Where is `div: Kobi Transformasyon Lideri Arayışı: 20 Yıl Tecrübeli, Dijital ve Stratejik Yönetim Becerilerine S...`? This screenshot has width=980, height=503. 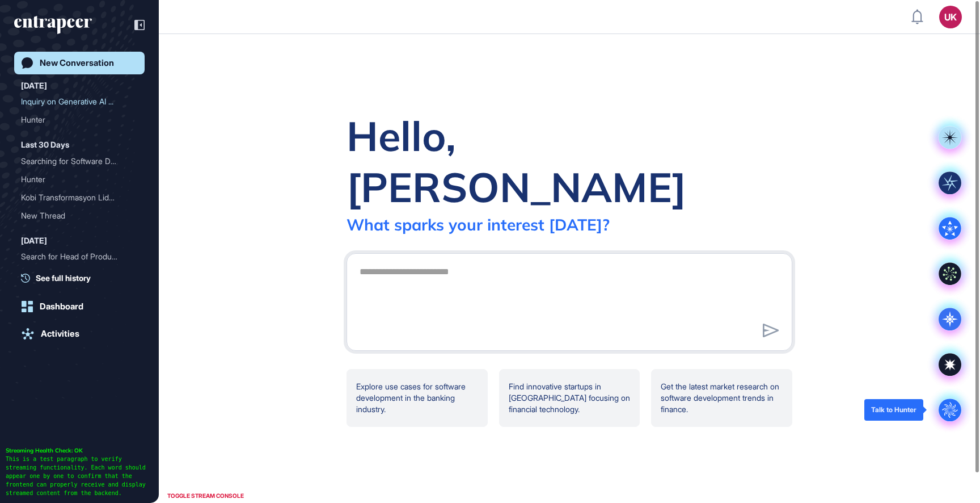 div: Kobi Transformasyon Lideri Arayışı: 20 Yıl Tecrübeli, Dijital ve Stratejik Yönetim Becerilerine S... is located at coordinates (80, 197).